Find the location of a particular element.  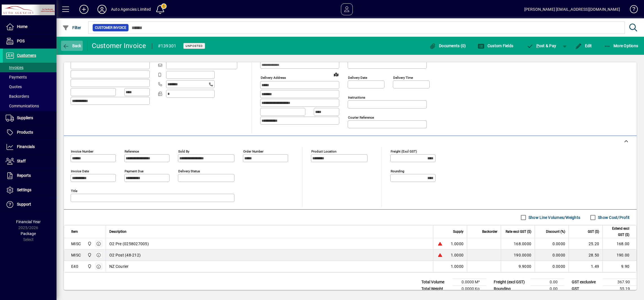

span: Package is located at coordinates (28, 233).